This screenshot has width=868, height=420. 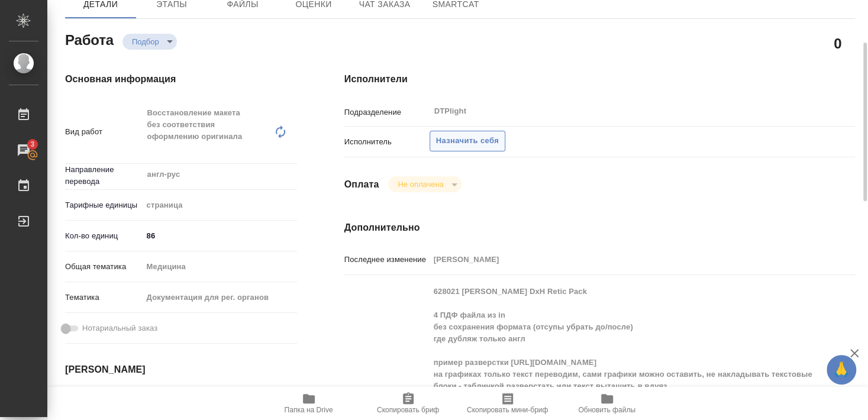 I want to click on span: Папка на Drive, so click(x=309, y=410).